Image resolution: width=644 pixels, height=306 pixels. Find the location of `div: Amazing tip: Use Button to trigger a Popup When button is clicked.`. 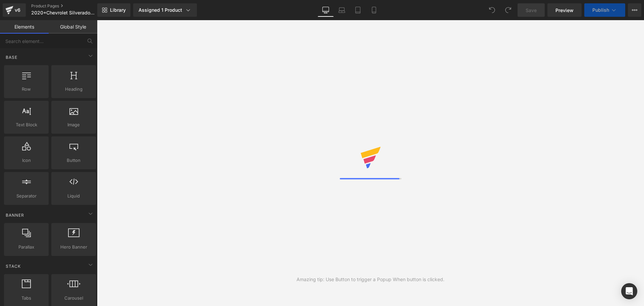

div: Amazing tip: Use Button to trigger a Popup When button is clicked. is located at coordinates (370, 280).